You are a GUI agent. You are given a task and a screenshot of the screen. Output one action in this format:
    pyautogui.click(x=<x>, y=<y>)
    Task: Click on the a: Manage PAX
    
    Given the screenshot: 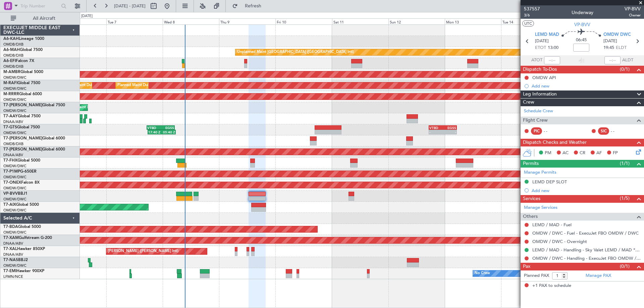 What is the action you would take?
    pyautogui.click(x=598, y=276)
    